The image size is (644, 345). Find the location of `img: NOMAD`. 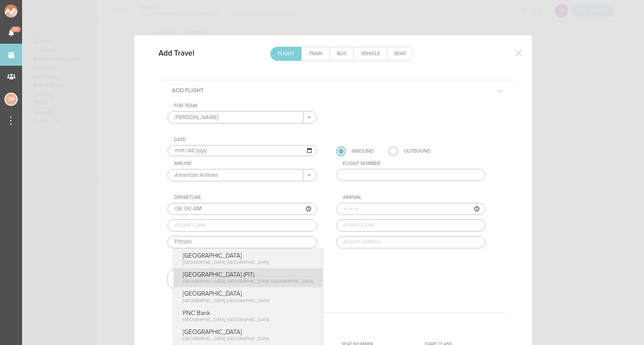

img: NOMAD is located at coordinates (29, 11).